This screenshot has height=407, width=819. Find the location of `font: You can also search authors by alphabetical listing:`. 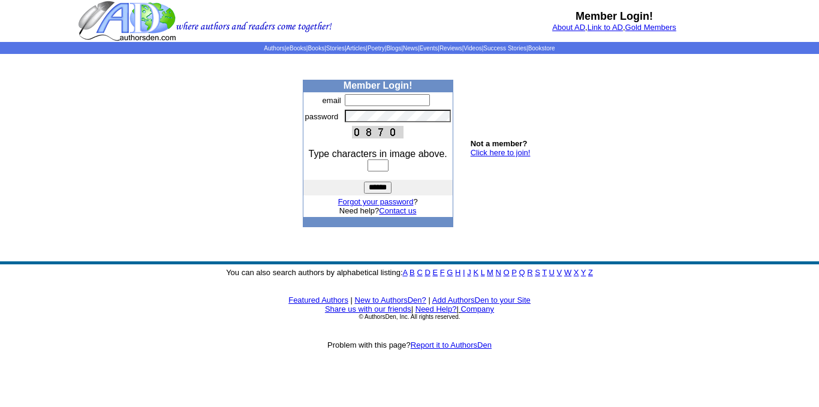

font: You can also search authors by alphabetical listing: is located at coordinates (410, 272).